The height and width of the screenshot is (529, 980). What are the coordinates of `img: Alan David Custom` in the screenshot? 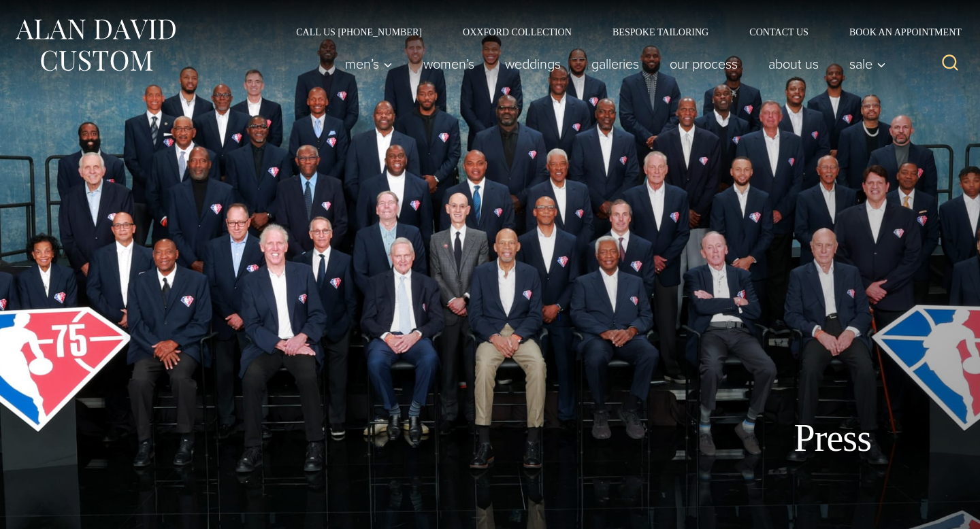 It's located at (96, 44).